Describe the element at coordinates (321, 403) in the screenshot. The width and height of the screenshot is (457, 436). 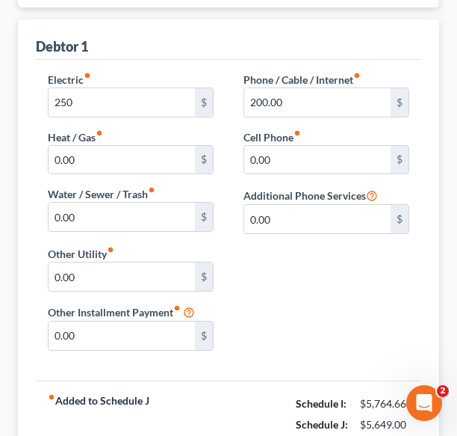
I see `strong: Schedule I:` at that location.